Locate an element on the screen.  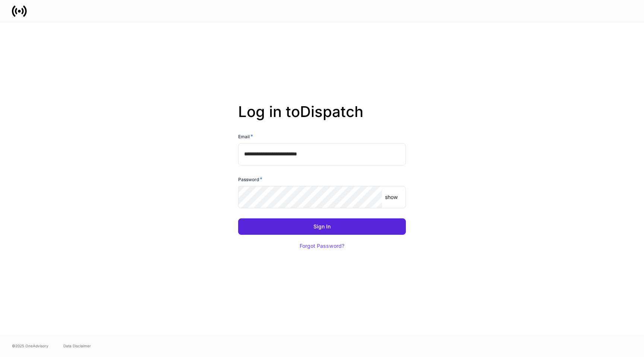
h6: Email is located at coordinates (246, 136).